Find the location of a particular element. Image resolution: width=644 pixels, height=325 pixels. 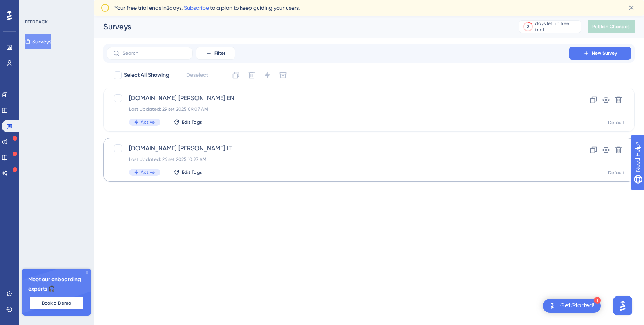

input: Search is located at coordinates (154, 54).